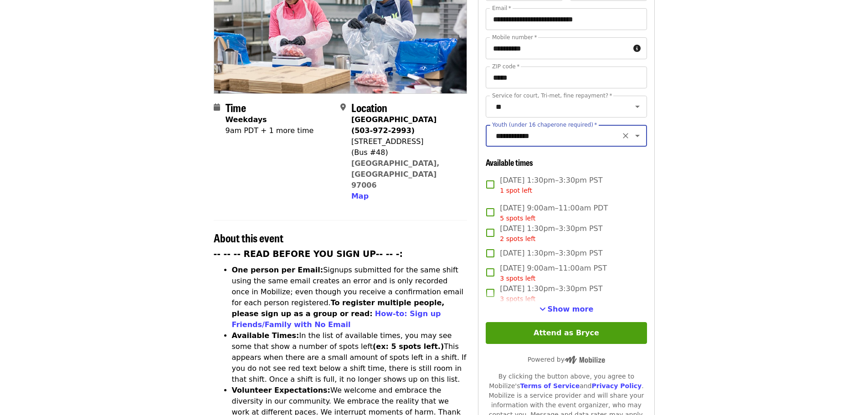  I want to click on span: About this event, so click(248, 237).